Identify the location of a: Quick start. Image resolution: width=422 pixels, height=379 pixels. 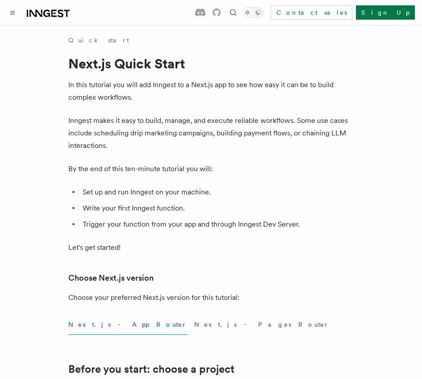
(99, 40).